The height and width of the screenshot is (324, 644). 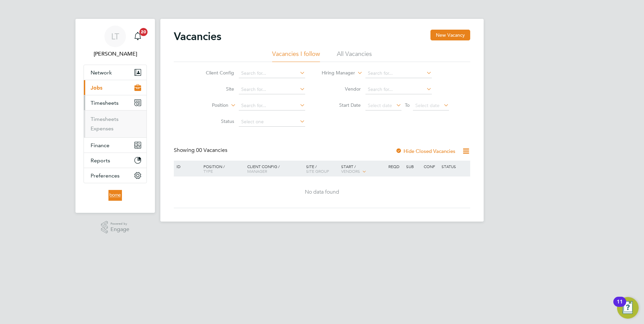 I want to click on input: Select one, so click(x=272, y=122).